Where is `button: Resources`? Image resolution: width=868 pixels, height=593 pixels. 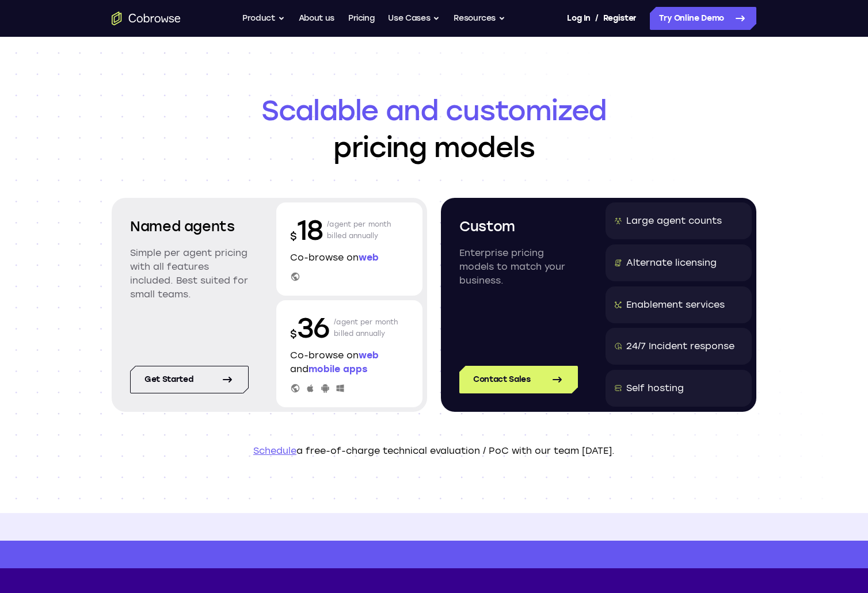 button: Resources is located at coordinates (480, 19).